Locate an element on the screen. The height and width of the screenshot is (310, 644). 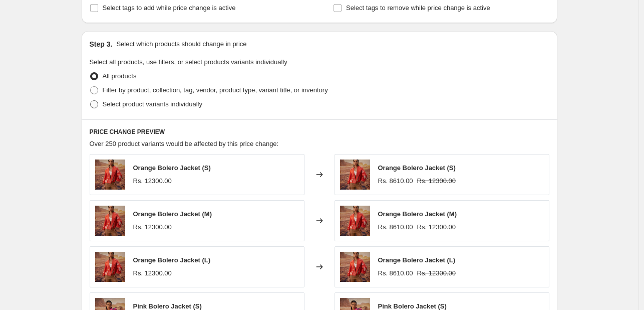
span: Select tags to add while price change is active is located at coordinates (169, 8).